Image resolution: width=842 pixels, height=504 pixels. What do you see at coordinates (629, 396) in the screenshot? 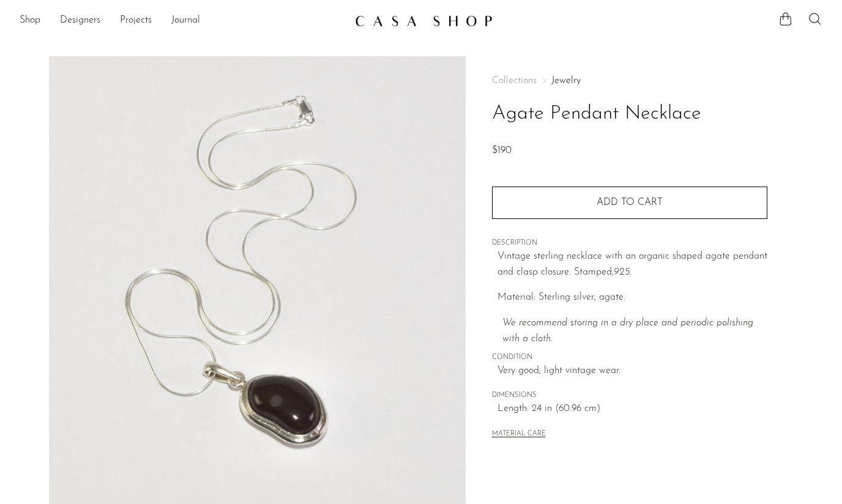
I see `span: DIMENSIONS` at bounding box center [629, 396].